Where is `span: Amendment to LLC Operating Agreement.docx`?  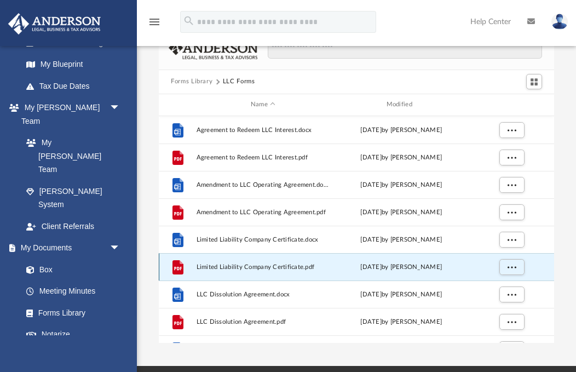
span: Amendment to LLC Operating Agreement.docx is located at coordinates (264, 185).